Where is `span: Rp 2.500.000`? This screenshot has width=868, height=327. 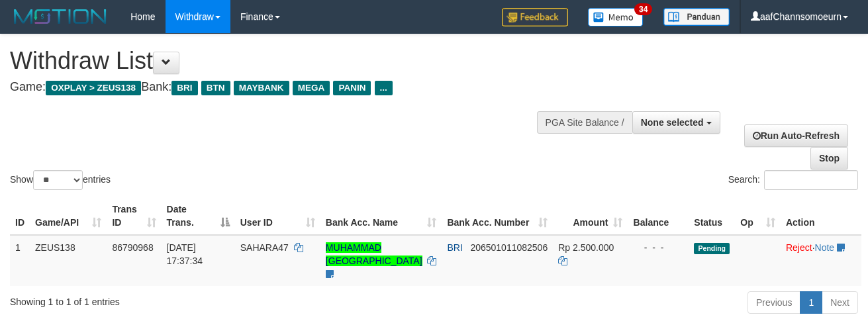 span: Rp 2.500.000 is located at coordinates (586, 248).